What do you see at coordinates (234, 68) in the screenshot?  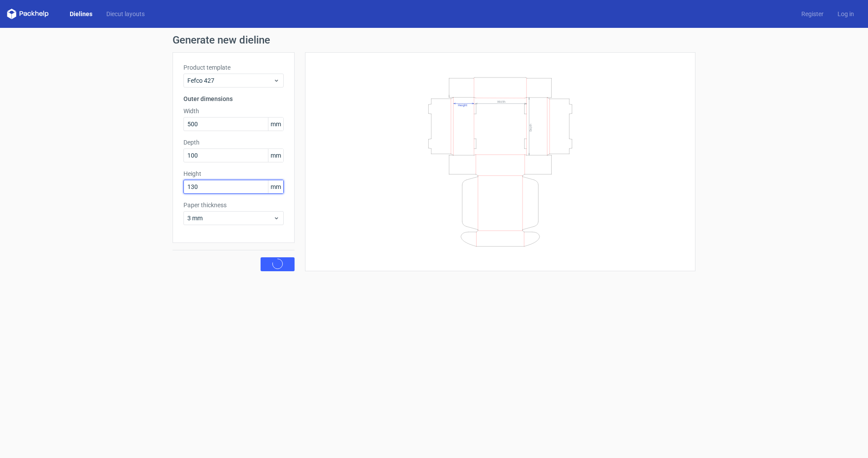 I see `label: Product template` at bounding box center [234, 68].